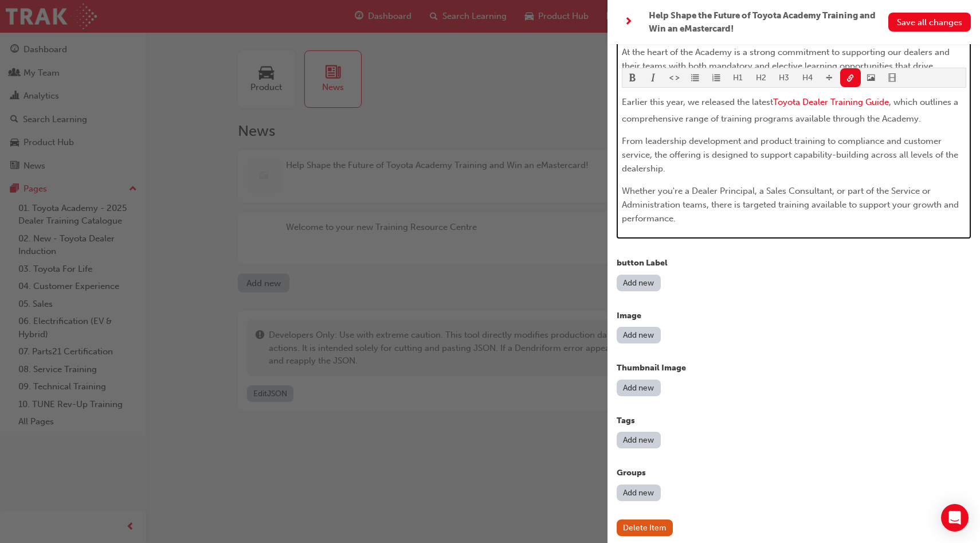  Describe the element at coordinates (793, 316) in the screenshot. I see `p: Image` at that location.